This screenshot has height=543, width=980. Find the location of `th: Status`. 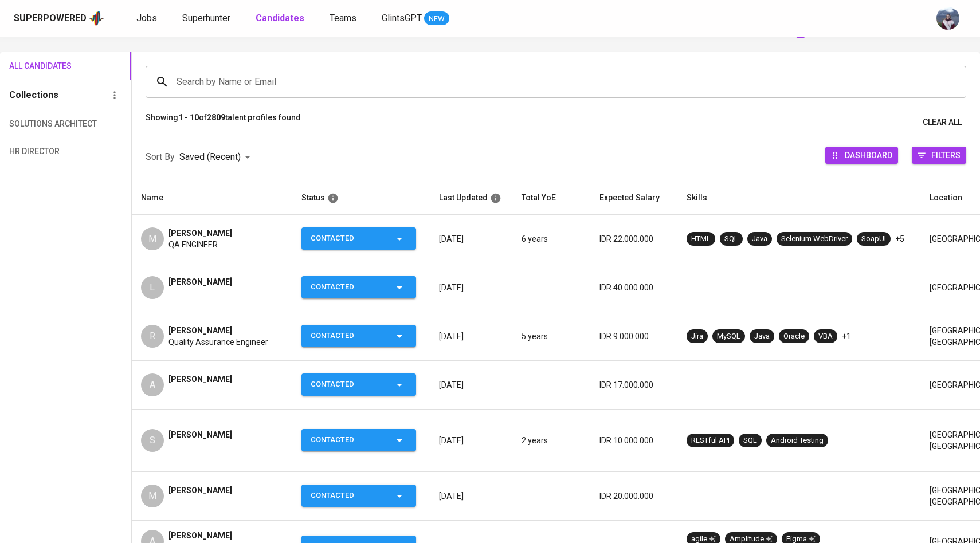

th: Status is located at coordinates (361, 199).